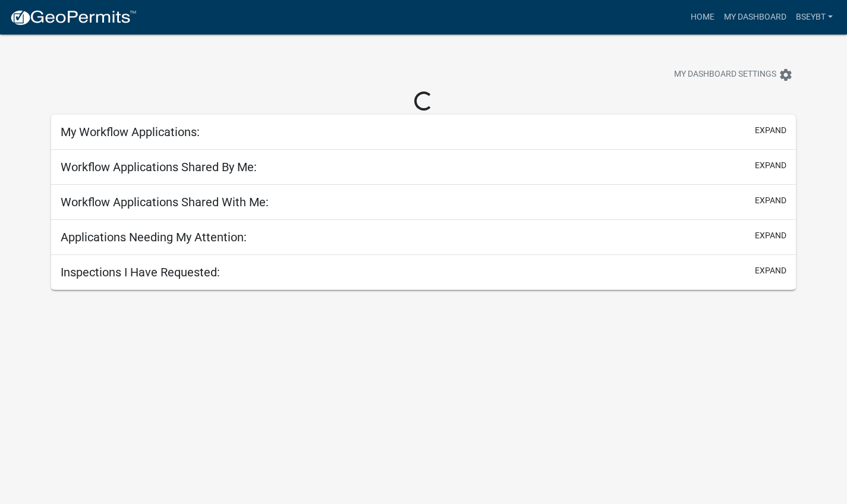 This screenshot has width=847, height=504. What do you see at coordinates (153, 237) in the screenshot?
I see `h5: Applications Needing My Attention:` at bounding box center [153, 237].